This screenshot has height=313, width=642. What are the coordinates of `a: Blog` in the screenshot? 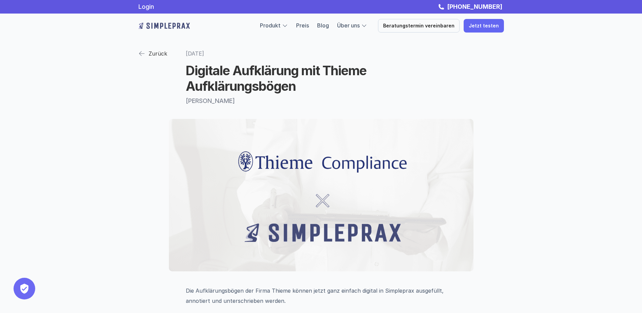 It's located at (323, 25).